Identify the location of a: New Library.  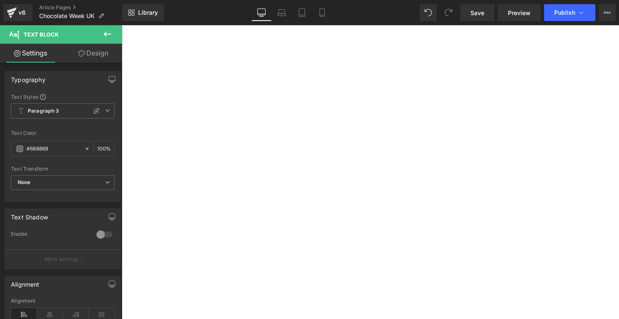
(143, 13).